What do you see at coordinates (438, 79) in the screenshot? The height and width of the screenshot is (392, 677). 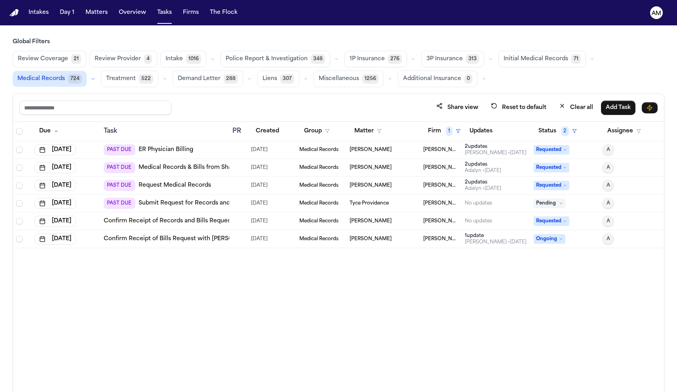 I see `button: Additional Insurance0` at bounding box center [438, 79].